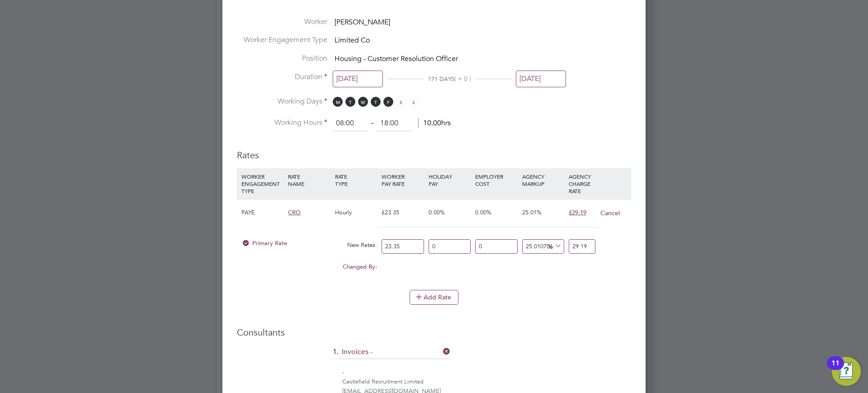  Describe the element at coordinates (486, 382) in the screenshot. I see `div: Castlefield Recruitment Limited` at that location.